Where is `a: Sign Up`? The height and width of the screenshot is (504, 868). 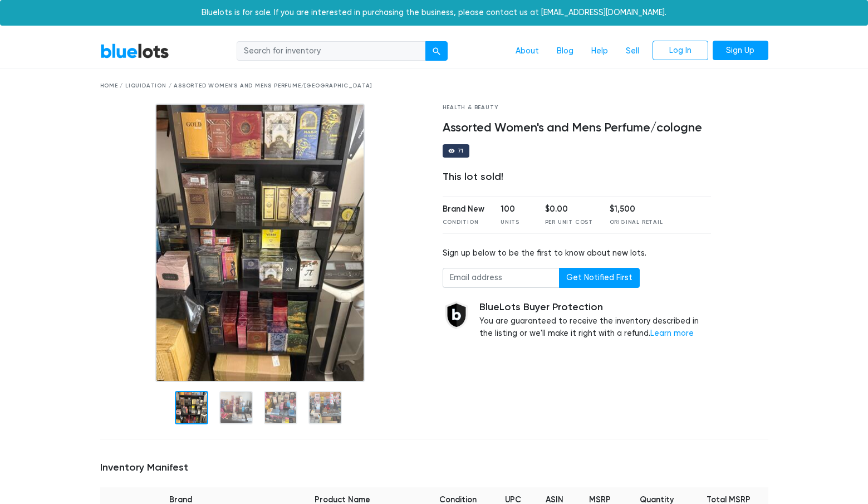 a: Sign Up is located at coordinates (741, 51).